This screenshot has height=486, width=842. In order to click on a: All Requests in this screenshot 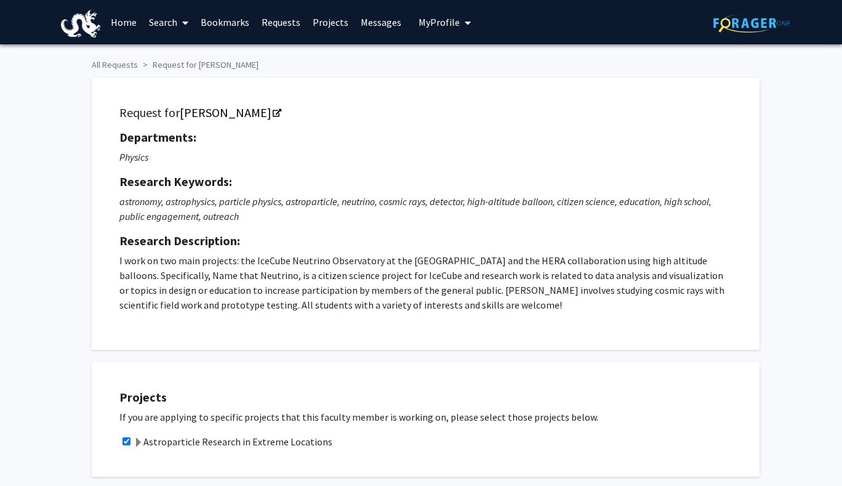, I will do `click(115, 65)`.